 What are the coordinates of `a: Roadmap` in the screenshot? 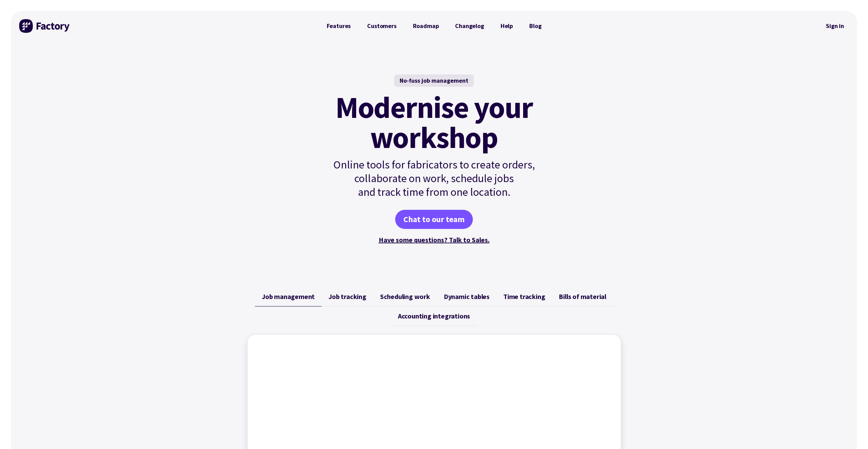 It's located at (426, 26).